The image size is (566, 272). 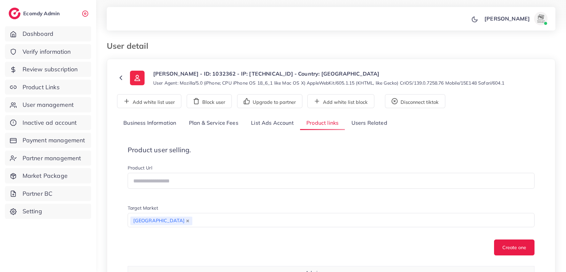 I want to click on span: Review subscription, so click(x=50, y=69).